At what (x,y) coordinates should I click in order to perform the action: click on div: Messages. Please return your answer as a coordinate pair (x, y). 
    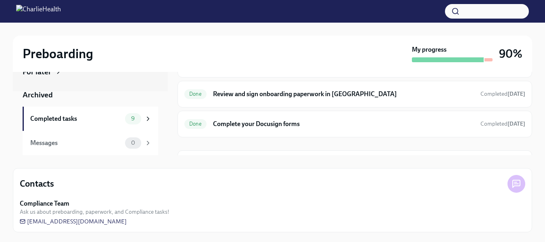
    Looking at the image, I should click on (76, 143).